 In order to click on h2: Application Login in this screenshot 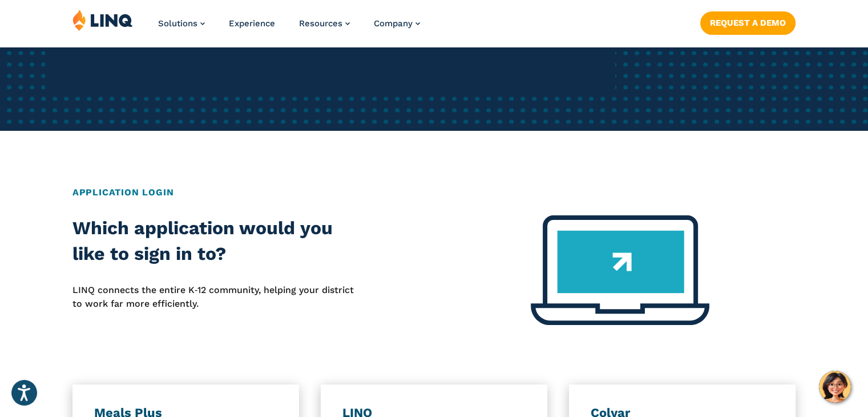, I will do `click(434, 192)`.